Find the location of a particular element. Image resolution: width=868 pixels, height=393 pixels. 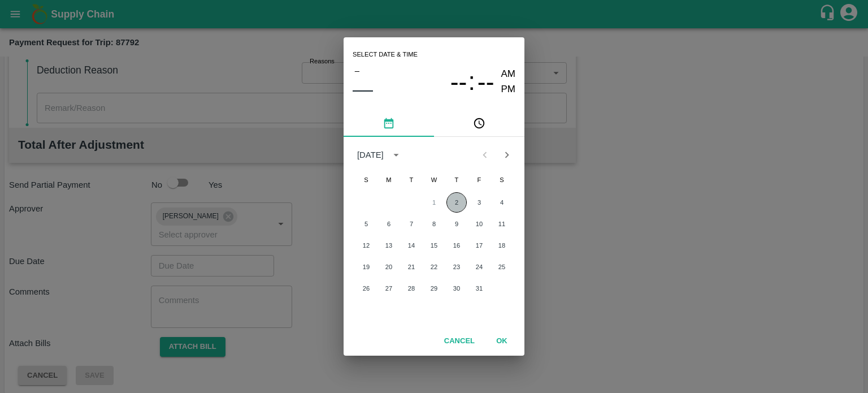

span: Saturday is located at coordinates (502, 180).